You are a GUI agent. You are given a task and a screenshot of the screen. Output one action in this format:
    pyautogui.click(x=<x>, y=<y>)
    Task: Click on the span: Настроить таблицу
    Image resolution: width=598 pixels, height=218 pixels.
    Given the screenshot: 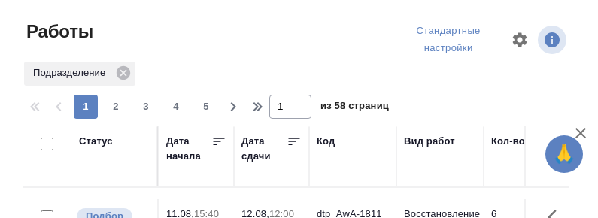 What is the action you would take?
    pyautogui.click(x=520, y=40)
    